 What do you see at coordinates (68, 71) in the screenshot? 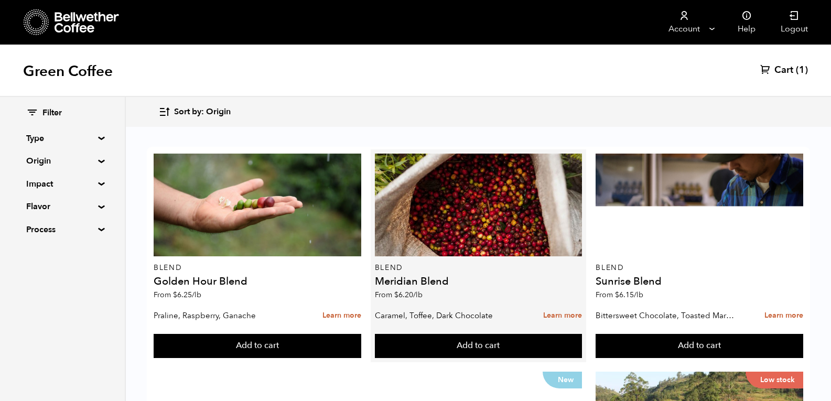
I see `h1: Green Coffee` at bounding box center [68, 71].